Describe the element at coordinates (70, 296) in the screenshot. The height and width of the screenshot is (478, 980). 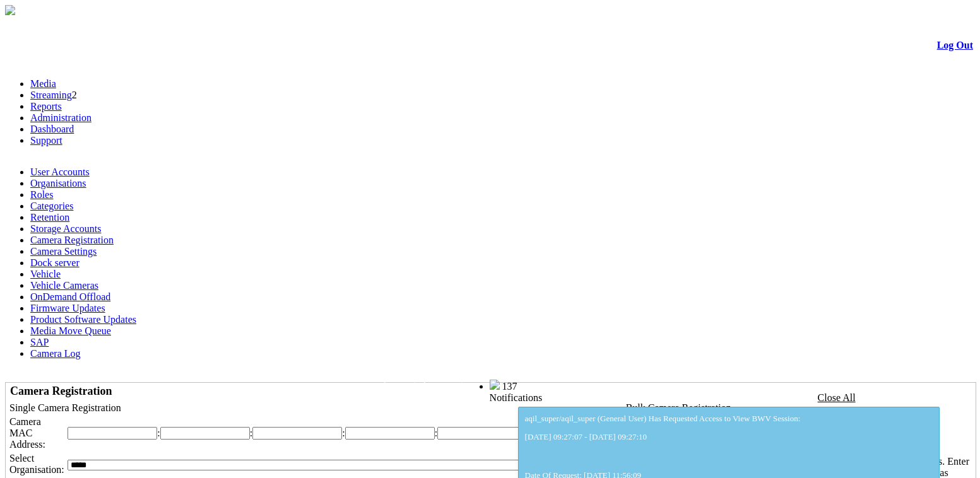
I see `a: OnDemand Offload` at that location.